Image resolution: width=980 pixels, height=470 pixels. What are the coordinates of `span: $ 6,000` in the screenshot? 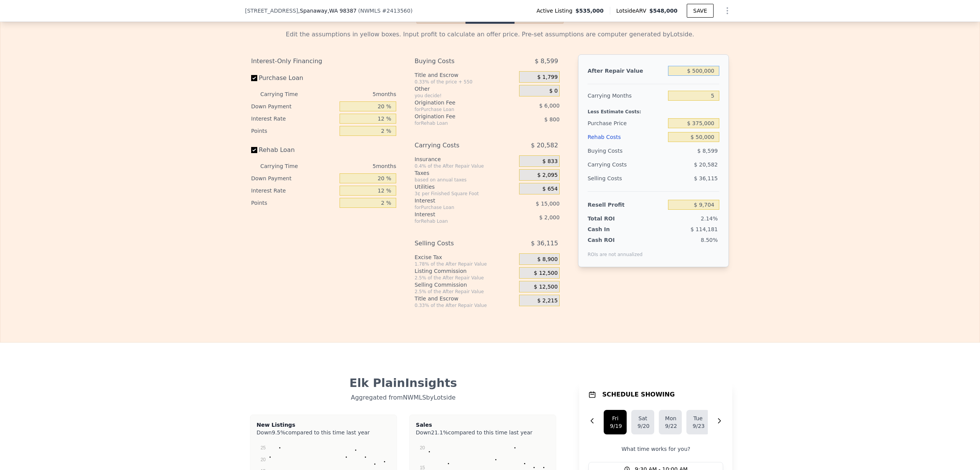 It's located at (549, 106).